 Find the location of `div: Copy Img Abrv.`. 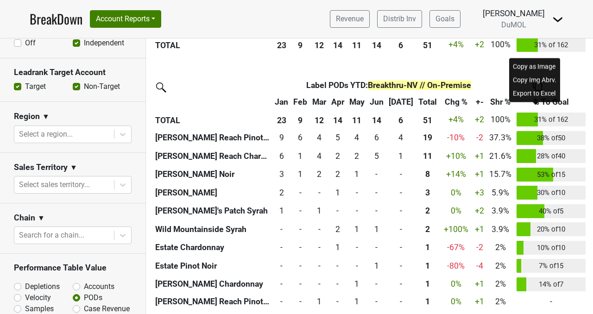

div: Copy Img Abrv. is located at coordinates (535, 80).